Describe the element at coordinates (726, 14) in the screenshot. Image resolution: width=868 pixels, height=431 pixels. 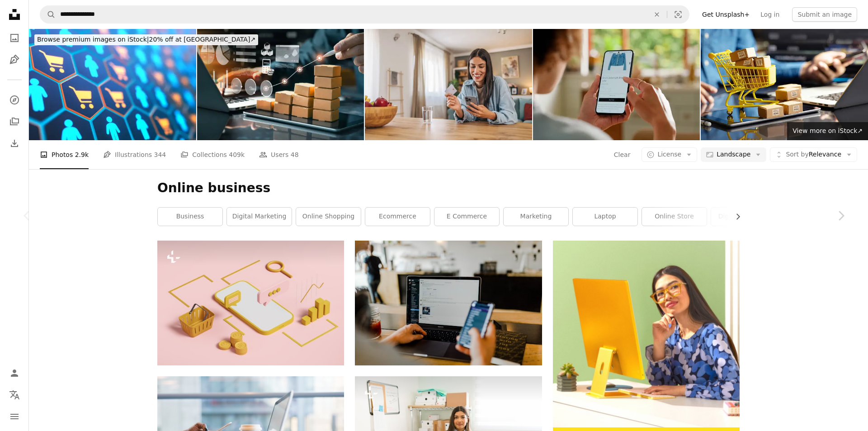
I see `a: Get Unsplash+` at that location.